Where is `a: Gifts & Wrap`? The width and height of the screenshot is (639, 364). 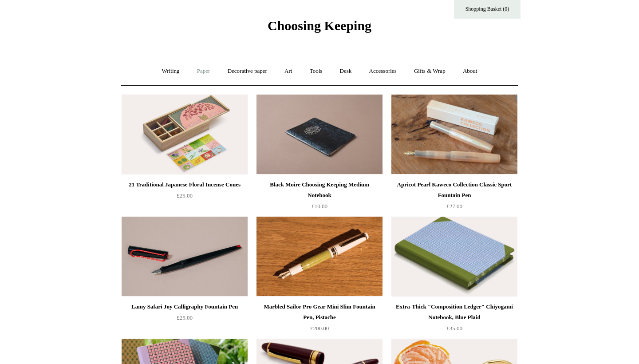 a: Gifts & Wrap is located at coordinates (429, 71).